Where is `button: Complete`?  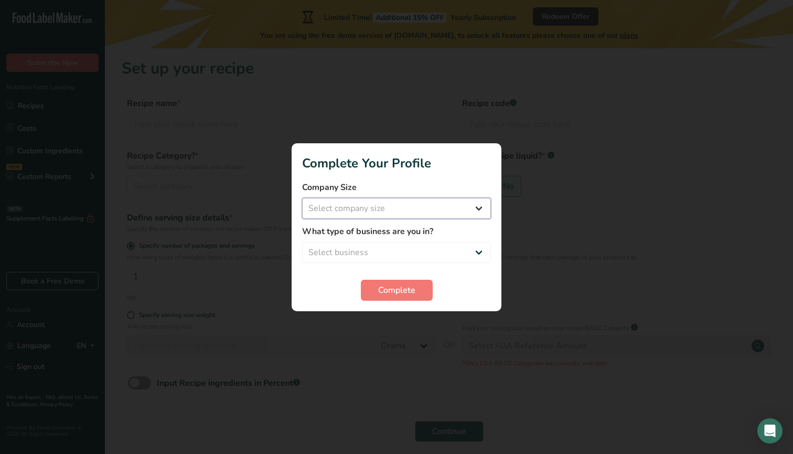
button: Complete is located at coordinates (396, 290).